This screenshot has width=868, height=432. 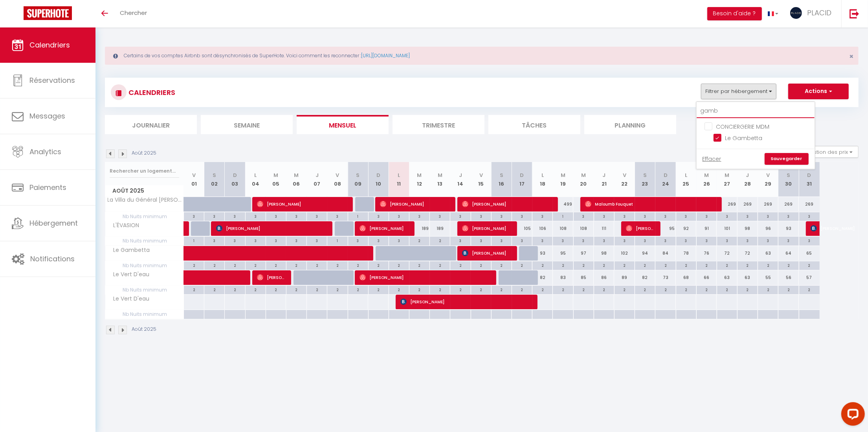 I want to click on div: 97, so click(x=583, y=253).